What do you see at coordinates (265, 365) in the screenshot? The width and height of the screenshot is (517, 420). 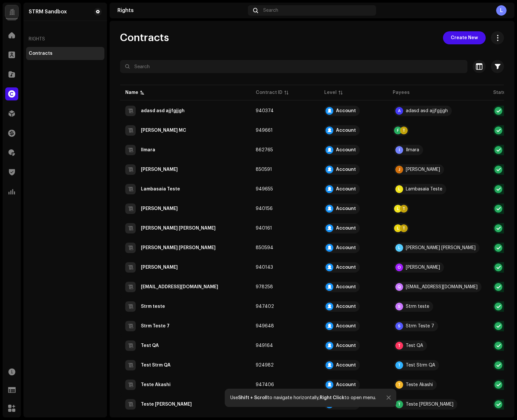 I see `span: 924982` at bounding box center [265, 365].